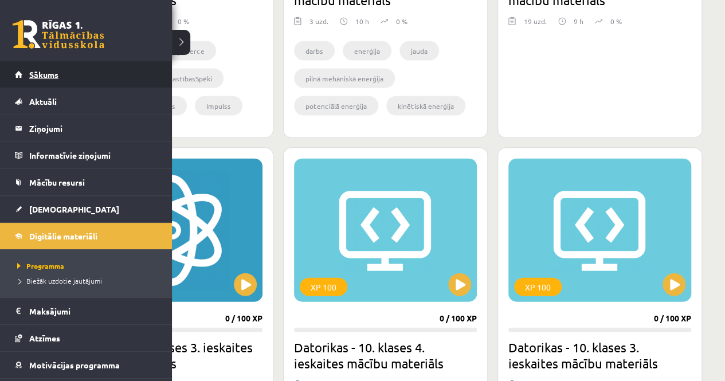  What do you see at coordinates (218, 106) in the screenshot?
I see `li: Impulss` at bounding box center [218, 106].